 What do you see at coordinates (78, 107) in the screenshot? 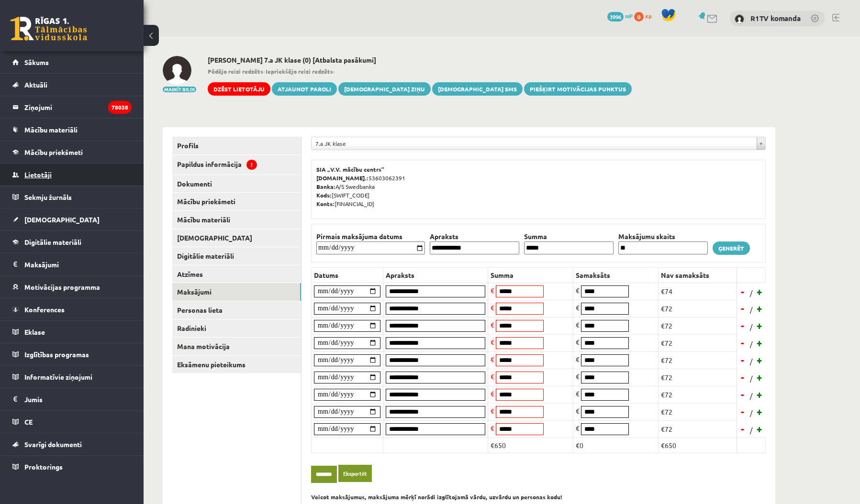
I see `legend: Ziņojumi` at bounding box center [78, 107].